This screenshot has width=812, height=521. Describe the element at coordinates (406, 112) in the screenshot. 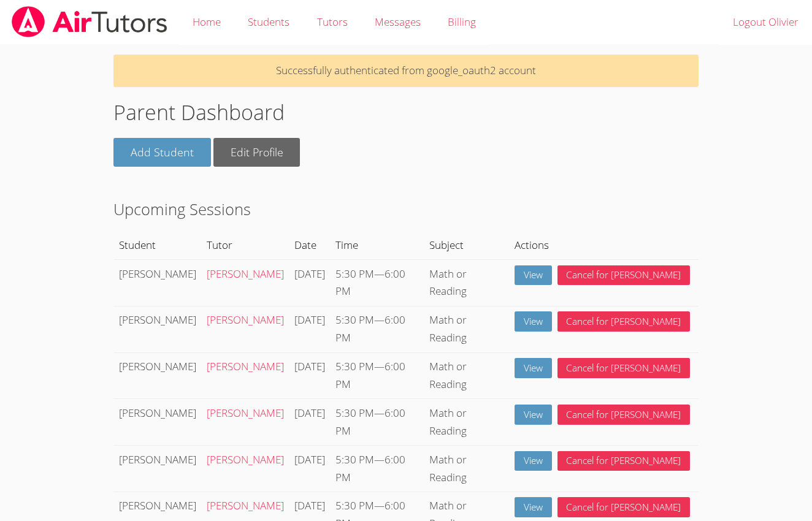

I see `h1: Parent Dashboard` at that location.